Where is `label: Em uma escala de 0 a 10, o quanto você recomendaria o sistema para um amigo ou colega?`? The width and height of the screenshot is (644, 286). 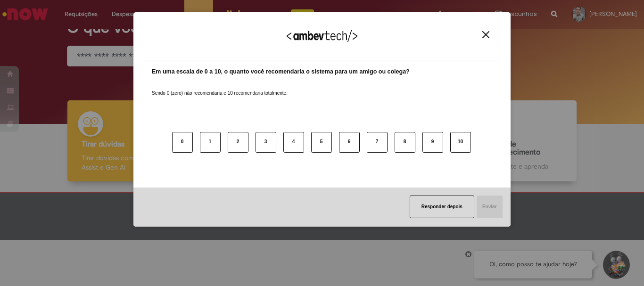
label: Em uma escala de 0 a 10, o quanto você recomendaria o sistema para um amigo ou colega? is located at coordinates (281, 72).